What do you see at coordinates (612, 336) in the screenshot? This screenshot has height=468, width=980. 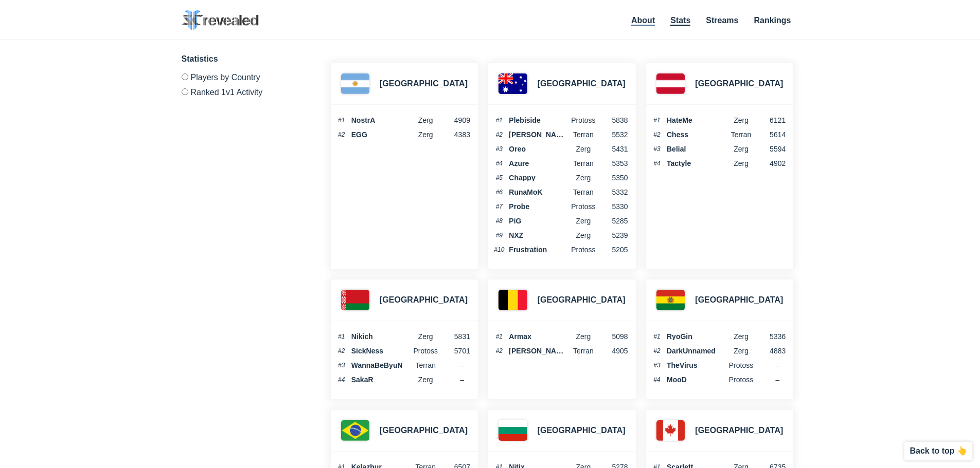 I see `span: 5098` at bounding box center [612, 336].